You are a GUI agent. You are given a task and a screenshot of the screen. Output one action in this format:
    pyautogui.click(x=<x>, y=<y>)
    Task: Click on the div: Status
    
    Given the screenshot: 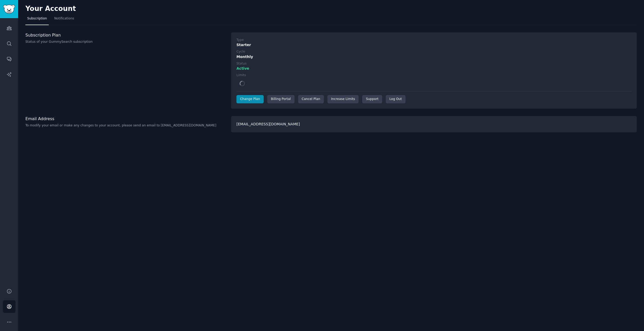 What is the action you would take?
    pyautogui.click(x=241, y=64)
    